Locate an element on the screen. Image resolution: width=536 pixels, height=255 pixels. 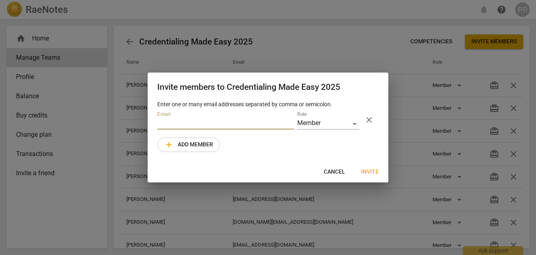
button: Invite is located at coordinates (370, 172).